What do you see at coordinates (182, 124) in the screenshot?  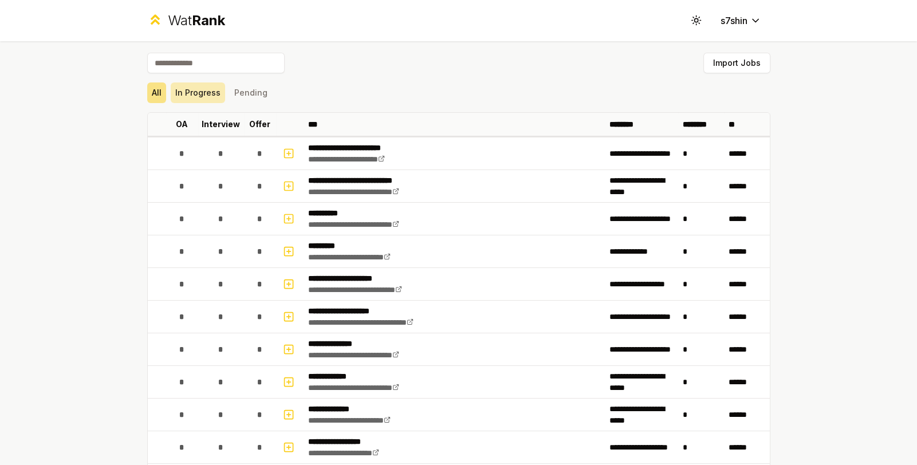 I see `p: OA` at bounding box center [182, 124].